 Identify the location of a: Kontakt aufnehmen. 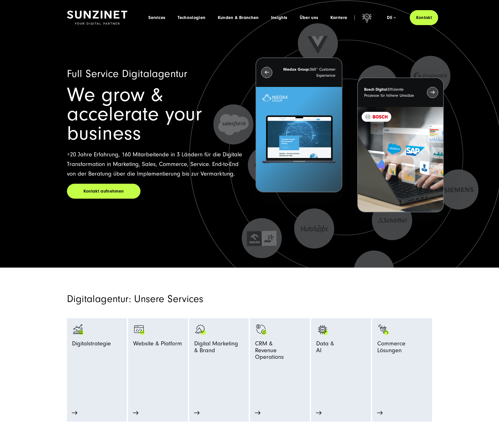
(104, 191).